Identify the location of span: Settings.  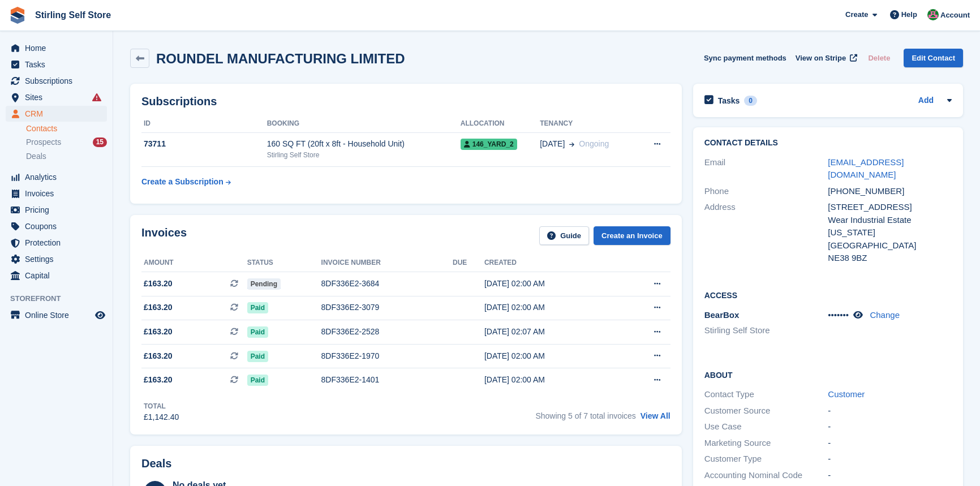
(59, 259).